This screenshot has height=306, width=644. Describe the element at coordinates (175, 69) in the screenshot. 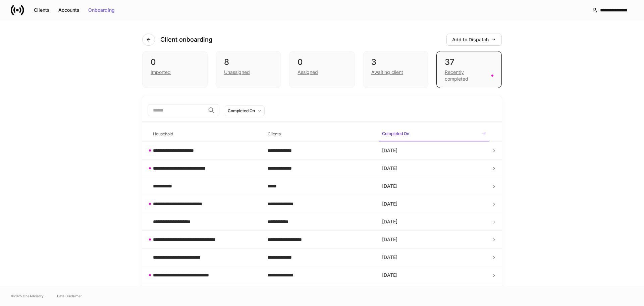

I see `div: 0Imported` at that location.